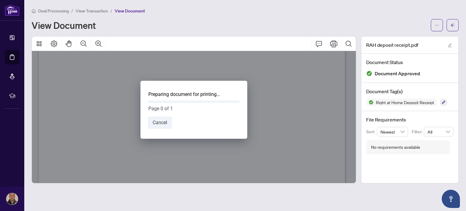 Image resolution: width=466 pixels, height=211 pixels. Describe the element at coordinates (34, 11) in the screenshot. I see `span: home` at that location.